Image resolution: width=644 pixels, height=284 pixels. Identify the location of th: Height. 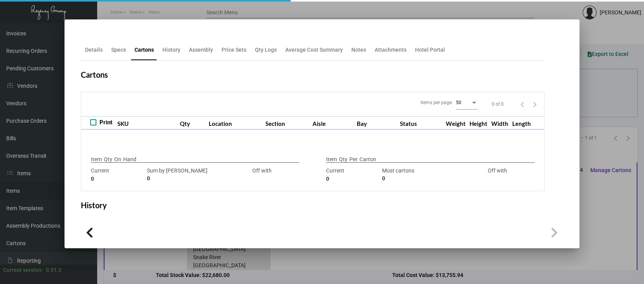
(479, 123).